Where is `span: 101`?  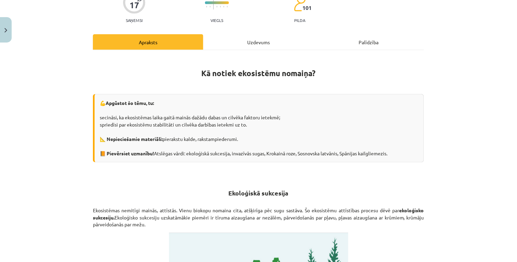 span: 101 is located at coordinates (307, 8).